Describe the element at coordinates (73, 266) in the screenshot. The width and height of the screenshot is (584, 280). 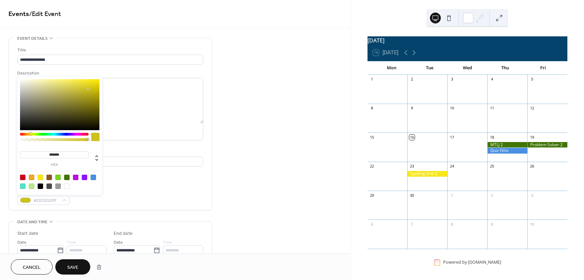
I see `button: Save` at that location.